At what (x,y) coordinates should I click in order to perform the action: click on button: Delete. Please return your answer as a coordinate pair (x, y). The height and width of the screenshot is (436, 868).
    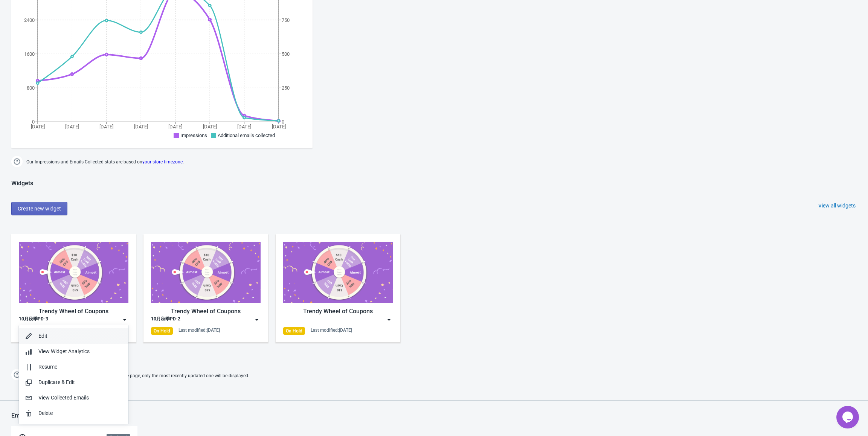
    Looking at the image, I should click on (73, 413).